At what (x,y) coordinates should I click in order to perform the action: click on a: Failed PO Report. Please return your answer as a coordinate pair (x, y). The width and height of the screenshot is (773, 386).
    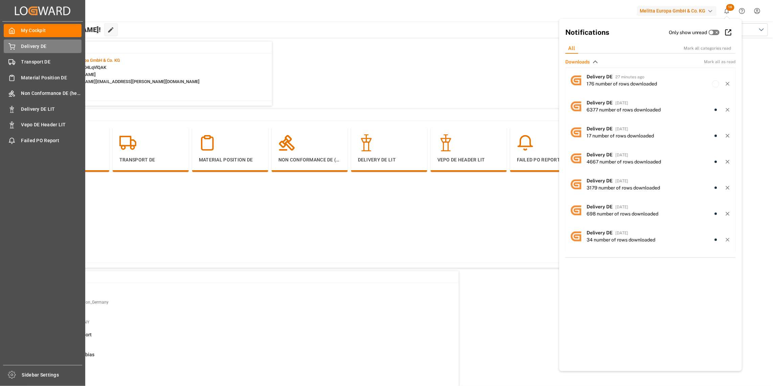
    Looking at the image, I should click on (43, 140).